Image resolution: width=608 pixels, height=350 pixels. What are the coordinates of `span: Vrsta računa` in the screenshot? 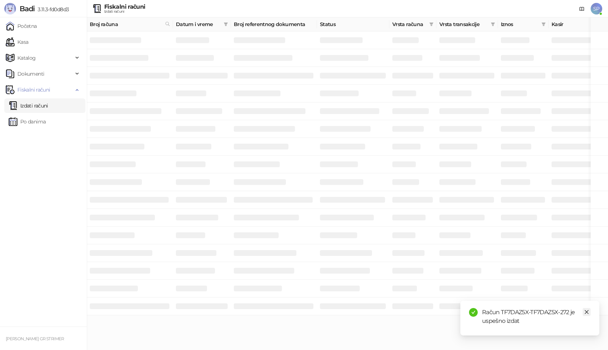 It's located at (409, 24).